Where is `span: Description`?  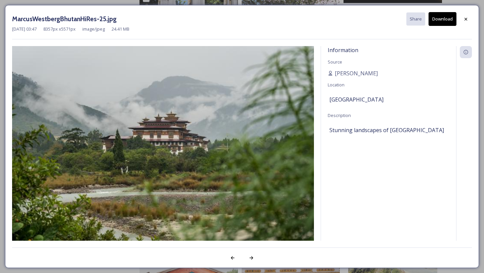 span: Description is located at coordinates (339, 115).